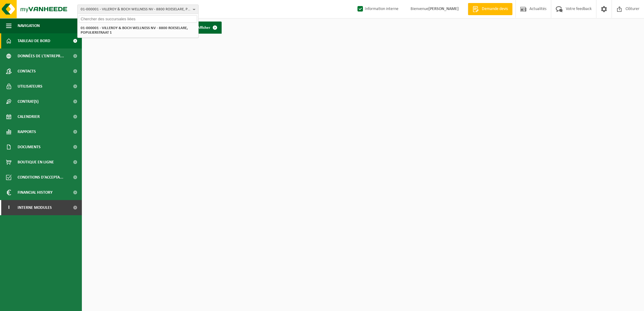 This screenshot has height=311, width=644. I want to click on span: Navigation, so click(28, 26).